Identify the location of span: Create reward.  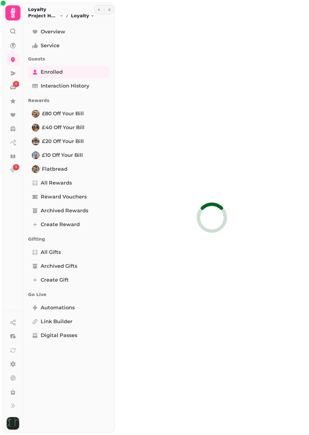
(60, 225).